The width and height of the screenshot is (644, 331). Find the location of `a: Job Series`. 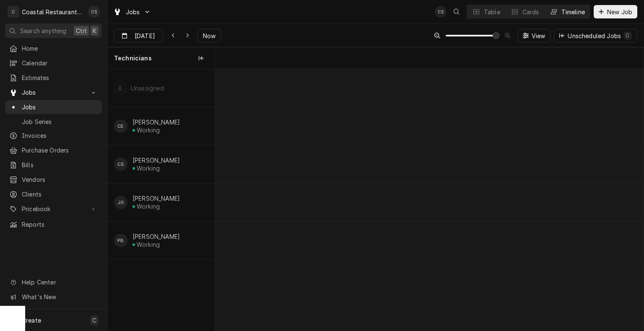

a: Job Series is located at coordinates (53, 121).